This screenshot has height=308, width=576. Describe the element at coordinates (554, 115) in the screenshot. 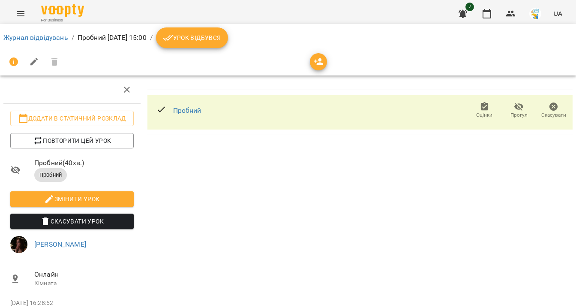

I see `span: Скасувати` at that location.